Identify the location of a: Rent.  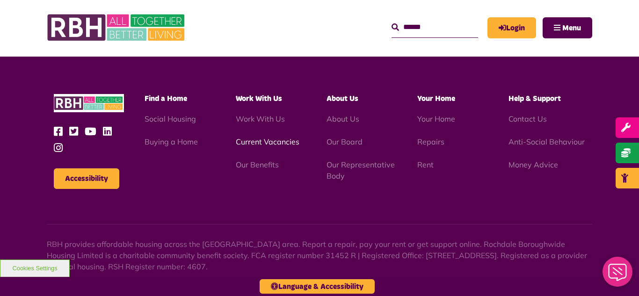
(425, 165).